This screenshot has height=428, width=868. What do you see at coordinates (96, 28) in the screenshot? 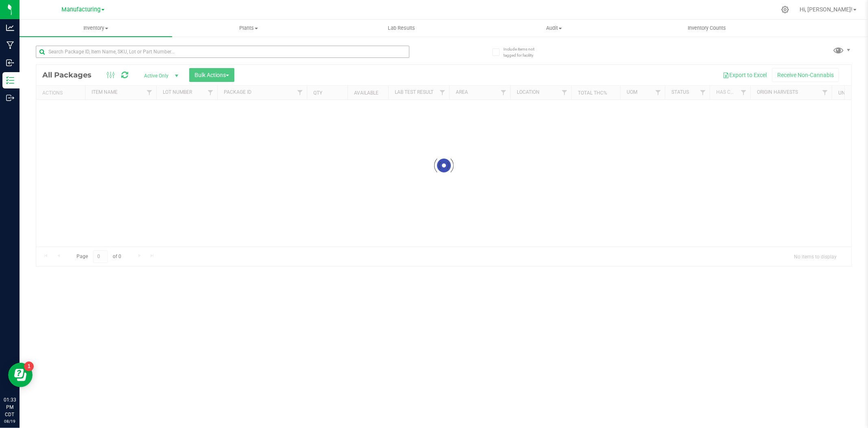
I see `span: Inventory` at bounding box center [96, 28].